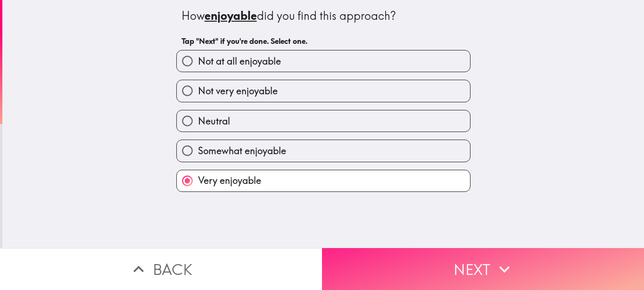 The height and width of the screenshot is (290, 644). What do you see at coordinates (239, 61) in the screenshot?
I see `span: Not at all enjoyable` at bounding box center [239, 61].